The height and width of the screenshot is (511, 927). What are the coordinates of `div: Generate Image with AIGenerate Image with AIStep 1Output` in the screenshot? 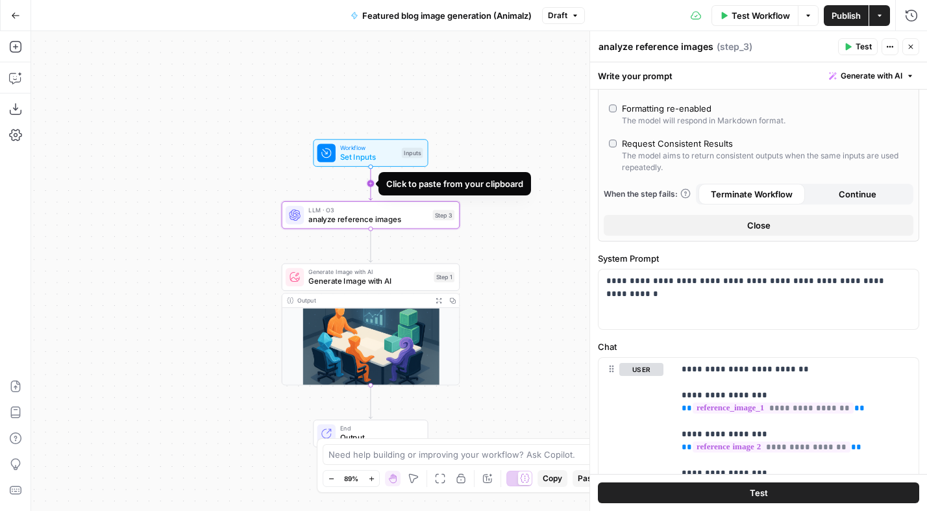 It's located at (371, 325).